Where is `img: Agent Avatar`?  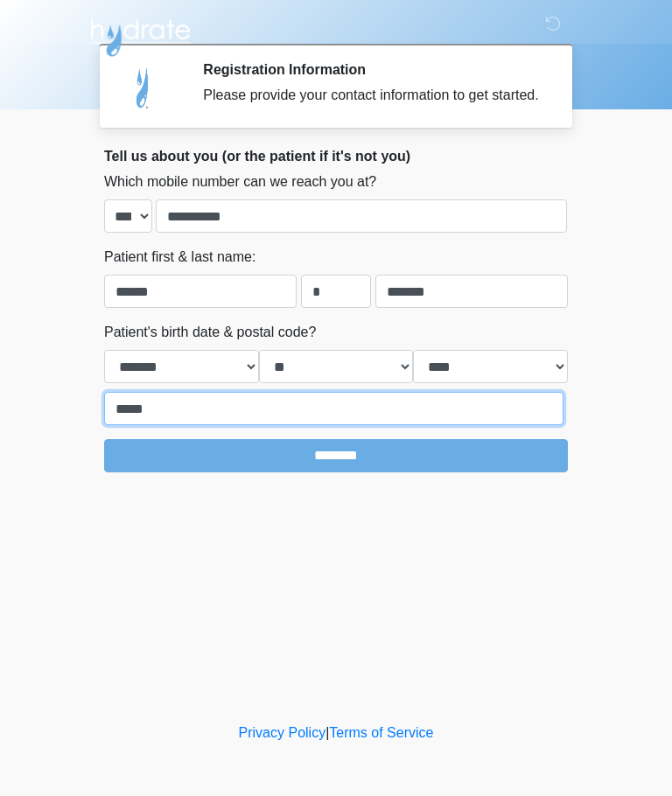
img: Agent Avatar is located at coordinates (143, 88).